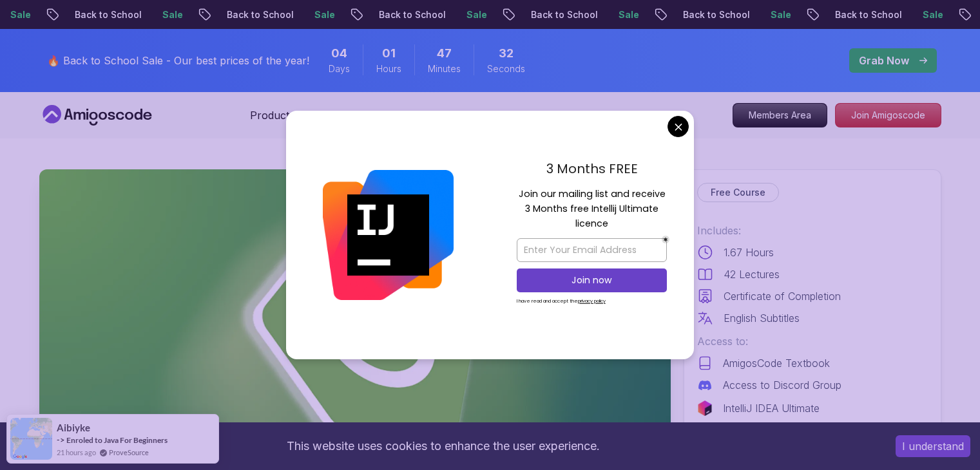 The height and width of the screenshot is (470, 980). What do you see at coordinates (779, 115) in the screenshot?
I see `p: Members Area` at bounding box center [779, 115].